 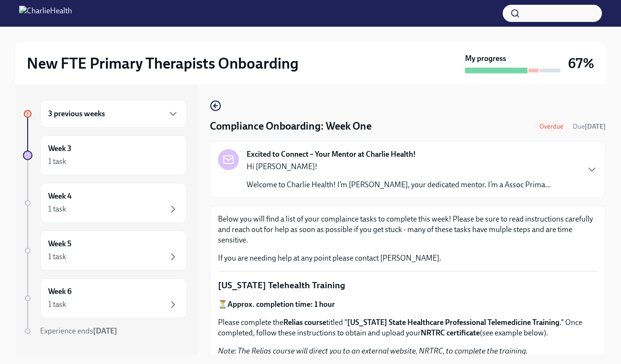 I want to click on strong: NRTRC certificate, so click(x=450, y=333).